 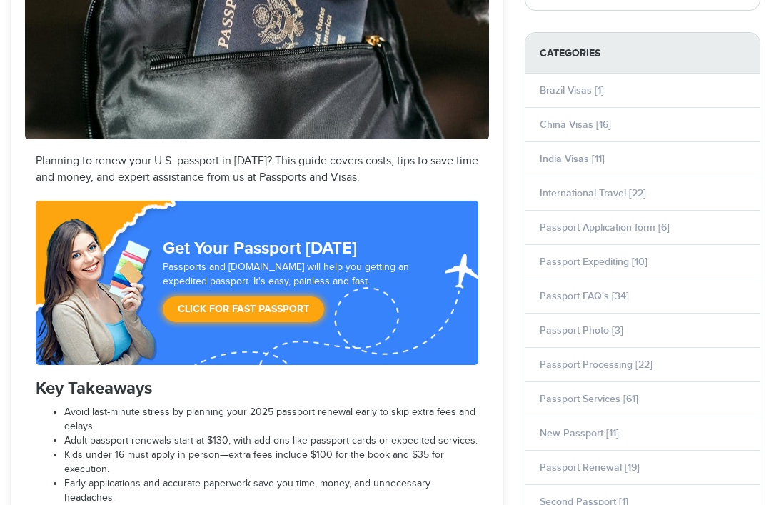 I want to click on span: Avoid last-minute stress by planning your 2025 passport renewal early to skip extra fees and delays., so click(x=270, y=419).